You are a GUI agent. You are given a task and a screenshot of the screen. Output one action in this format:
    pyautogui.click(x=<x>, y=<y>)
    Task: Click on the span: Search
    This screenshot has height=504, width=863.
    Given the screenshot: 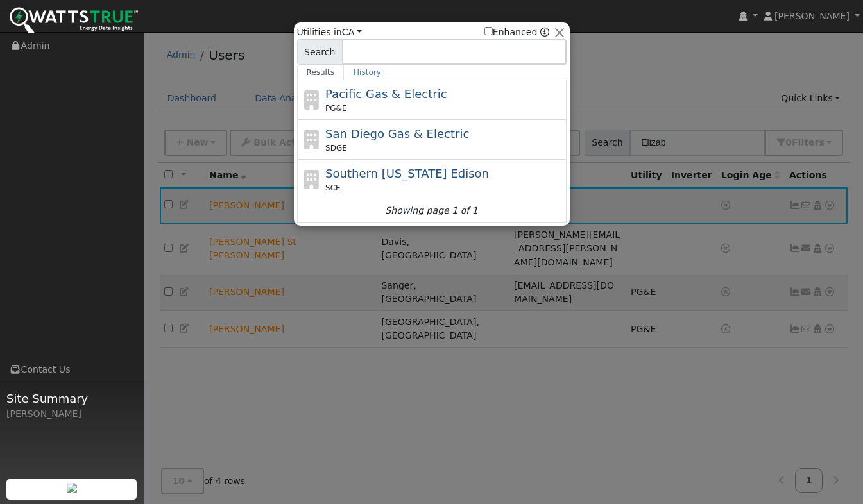 What is the action you would take?
    pyautogui.click(x=320, y=52)
    